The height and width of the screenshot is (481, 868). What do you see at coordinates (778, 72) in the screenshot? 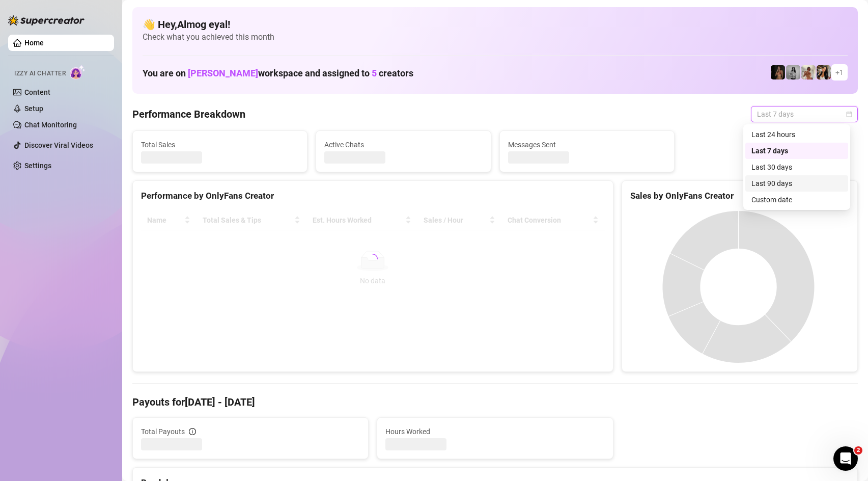
I see `img: the_bohema` at bounding box center [778, 72].